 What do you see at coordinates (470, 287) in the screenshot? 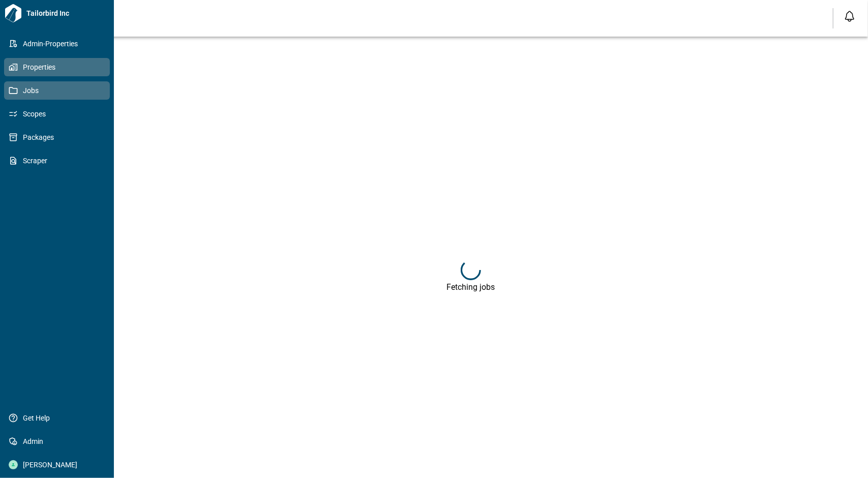
I see `div: Fetching jobs` at bounding box center [470, 287].